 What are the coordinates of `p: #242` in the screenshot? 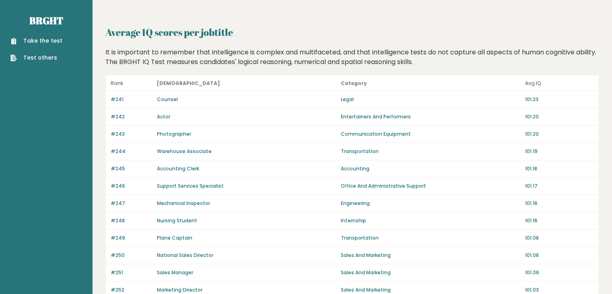 It's located at (131, 117).